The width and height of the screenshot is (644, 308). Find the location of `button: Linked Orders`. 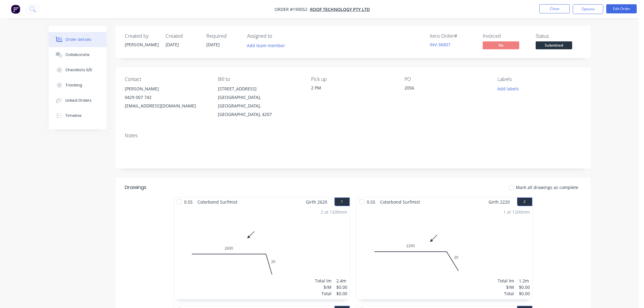

button: Linked Orders is located at coordinates (78, 101).